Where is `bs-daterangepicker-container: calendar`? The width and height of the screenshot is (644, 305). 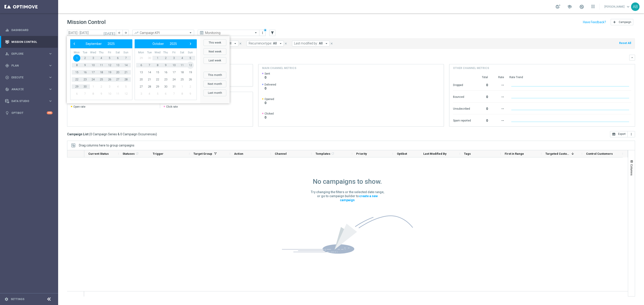
bs-daterangepicker-container: calendar is located at coordinates (148, 70).